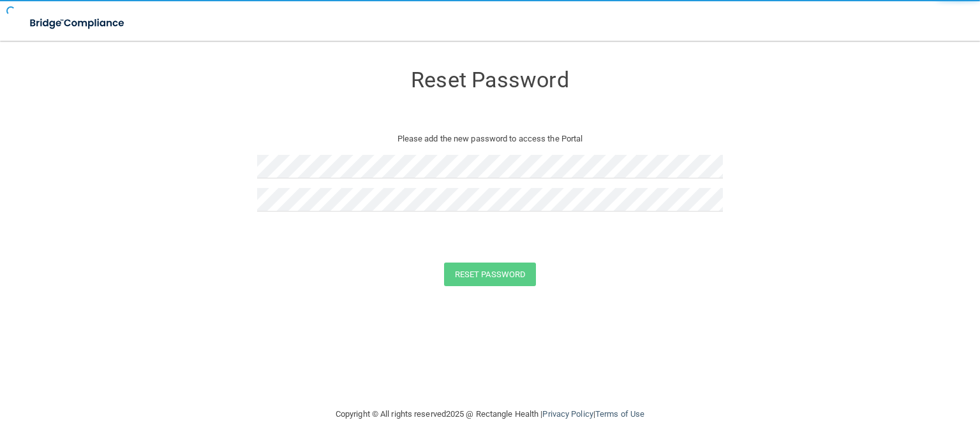 The image size is (980, 448). Describe the element at coordinates (490, 415) in the screenshot. I see `div: Copyright © All rights reserved 2025 @ Rectangle Health | |` at that location.